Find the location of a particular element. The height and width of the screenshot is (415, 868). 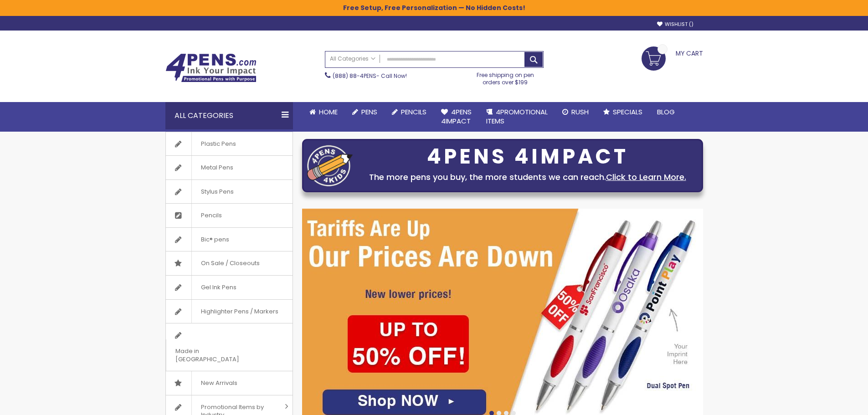

span: All Categories is located at coordinates (353, 59).